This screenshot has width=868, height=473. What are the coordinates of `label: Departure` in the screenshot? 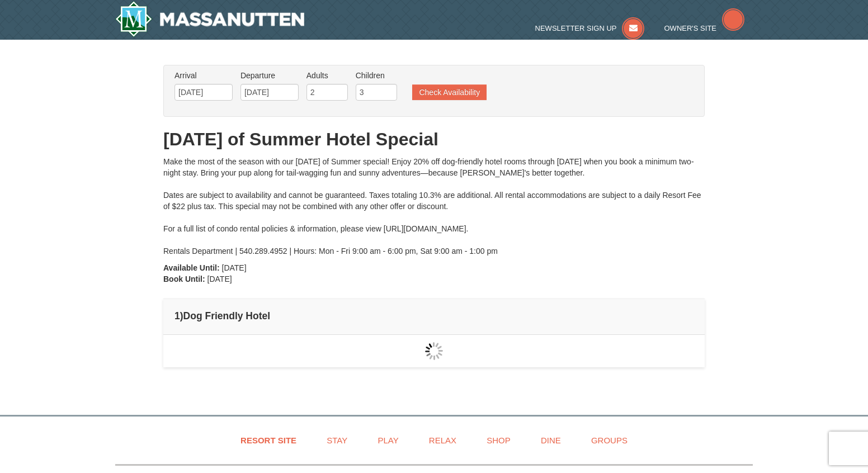 It's located at (270, 75).